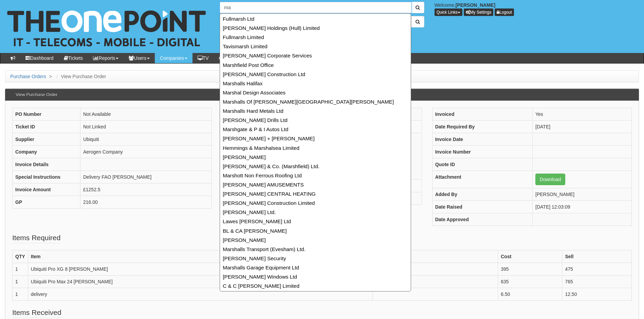 This screenshot has height=319, width=644. I want to click on a: Marshott Non Ferrous Roofing Ltd, so click(315, 175).